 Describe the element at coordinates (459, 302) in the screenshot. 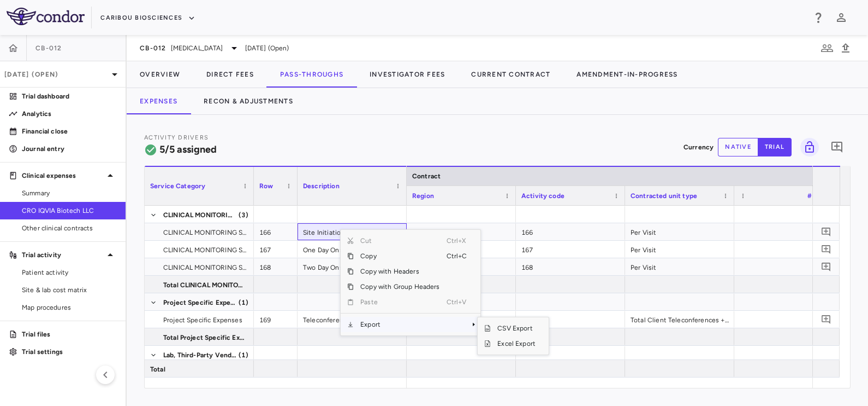

I see `span: Ctrl+V` at that location.